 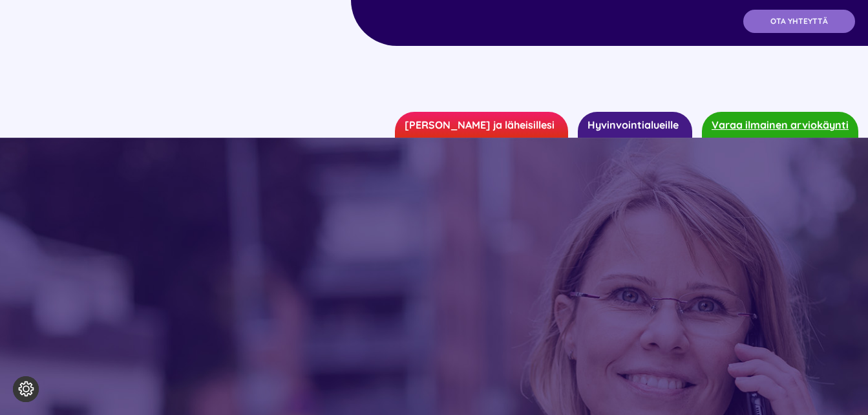 What do you see at coordinates (635, 125) in the screenshot?
I see `a: Hyvinvointialueille` at bounding box center [635, 125].